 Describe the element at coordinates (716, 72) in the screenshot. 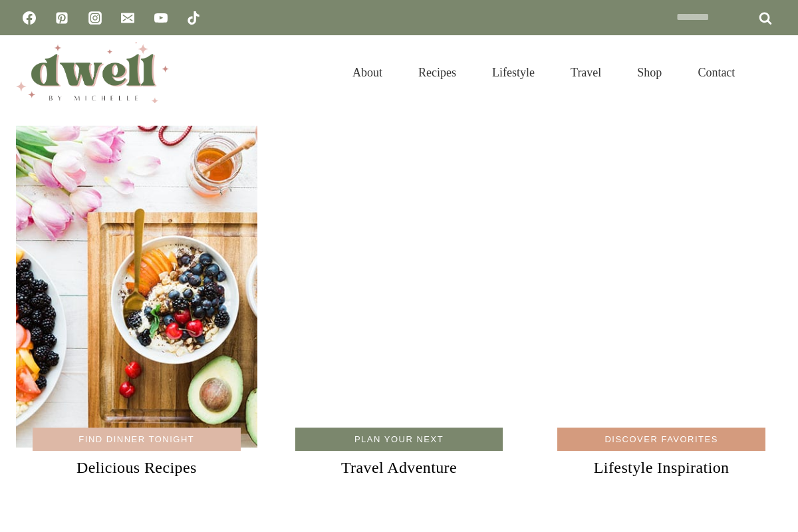

I see `a: Contact` at that location.